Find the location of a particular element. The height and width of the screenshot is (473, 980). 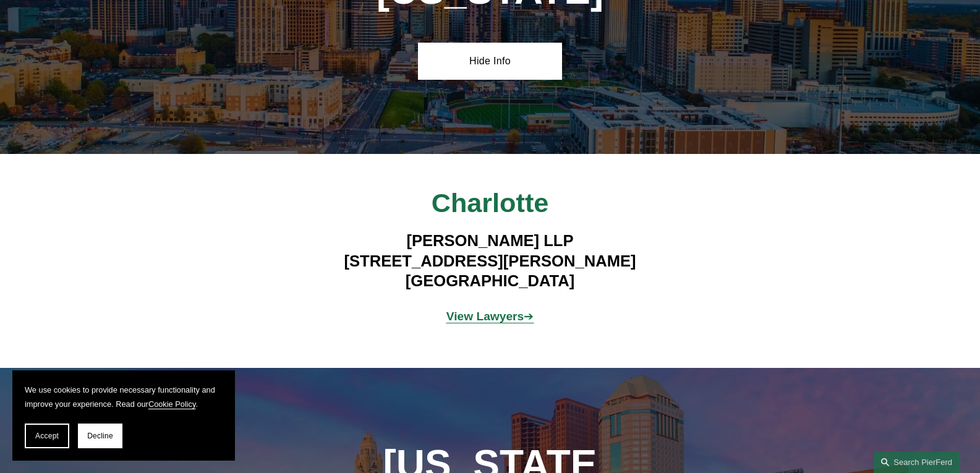

span: Charlotte is located at coordinates (490, 203).